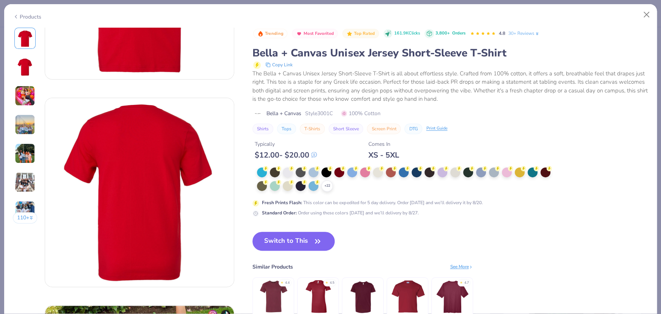  Describe the element at coordinates (319, 33) in the screenshot. I see `span: Most Favorited` at that location.